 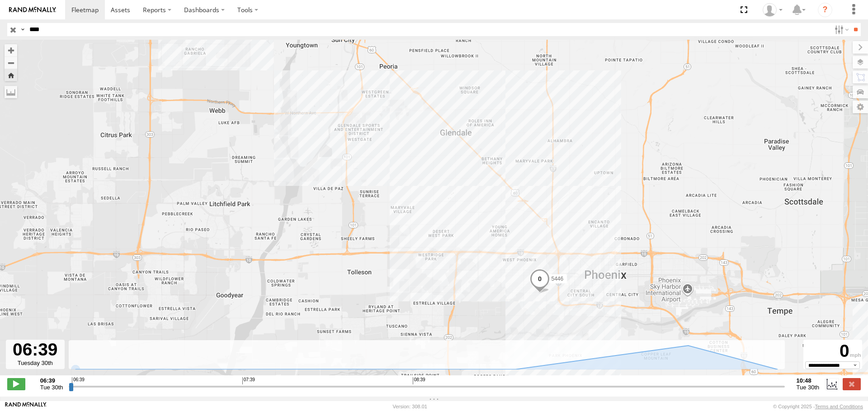 What do you see at coordinates (17, 384) in the screenshot?
I see `label: Play/Stop` at bounding box center [17, 384].